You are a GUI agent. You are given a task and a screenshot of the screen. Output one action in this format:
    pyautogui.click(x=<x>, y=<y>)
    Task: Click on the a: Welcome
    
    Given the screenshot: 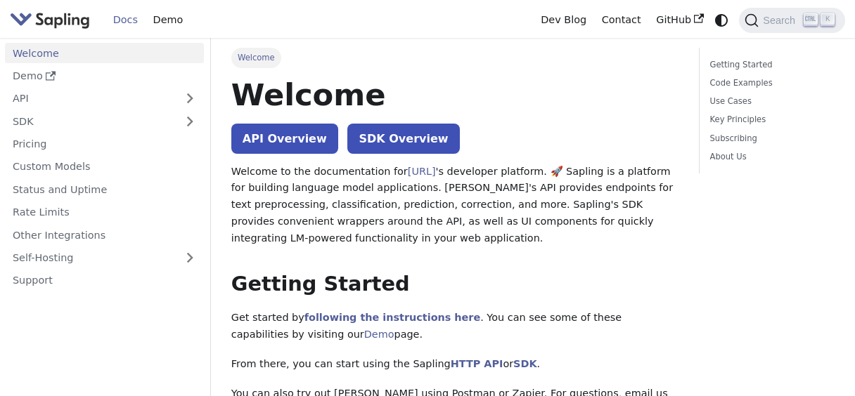 What is the action you would take?
    pyautogui.click(x=104, y=53)
    